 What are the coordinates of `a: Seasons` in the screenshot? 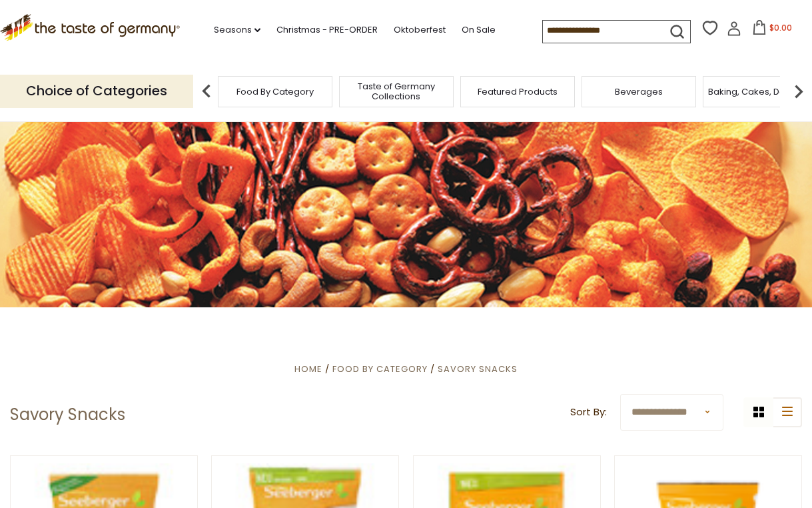 It's located at (237, 30).